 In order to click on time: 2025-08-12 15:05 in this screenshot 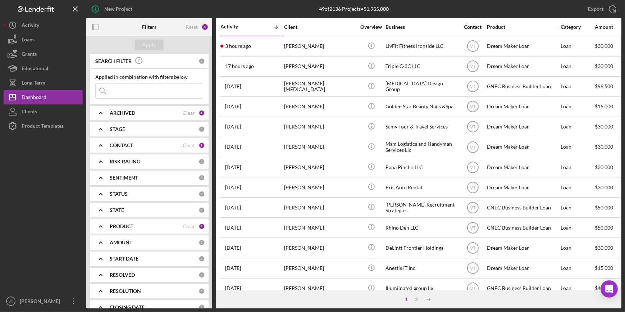, I will do `click(238, 46)`.